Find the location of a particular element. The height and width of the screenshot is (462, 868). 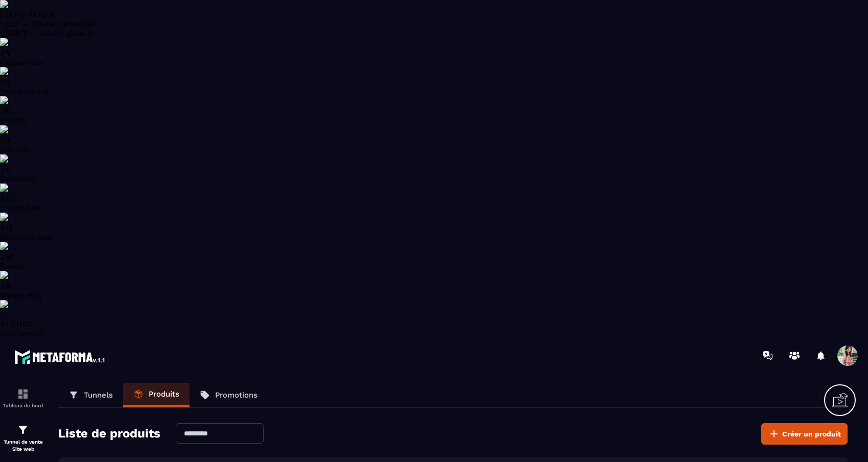

p: Tunnel de vente Site web is located at coordinates (23, 446).